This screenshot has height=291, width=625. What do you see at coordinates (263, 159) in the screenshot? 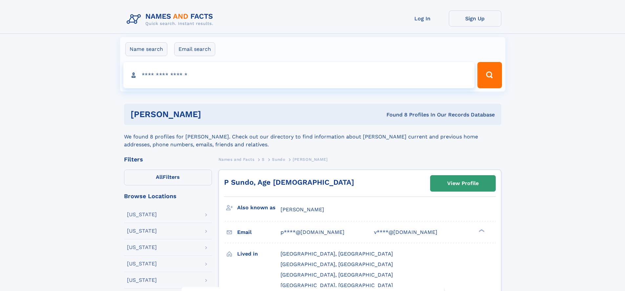
I see `a: S` at bounding box center [263, 159].